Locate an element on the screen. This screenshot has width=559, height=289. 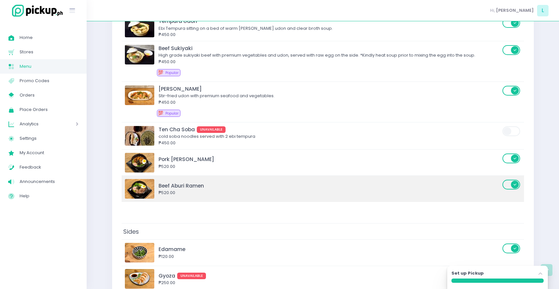
div: Gyoza is located at coordinates (329, 275).